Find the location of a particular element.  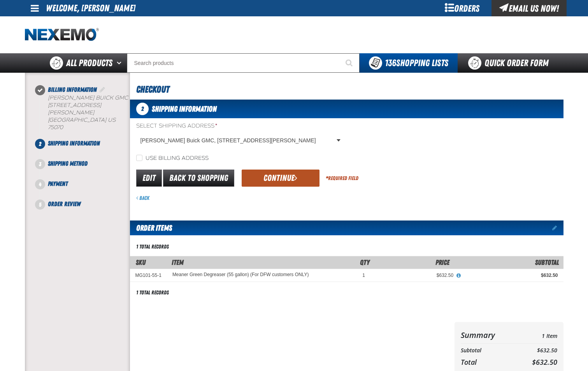

a: Meaner Green Degreaser (55 gallon) (For DFW customers ONLY) is located at coordinates (241, 275).